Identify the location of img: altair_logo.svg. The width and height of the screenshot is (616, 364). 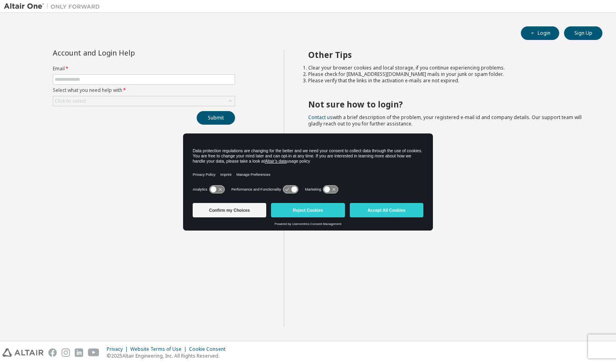
(23, 352).